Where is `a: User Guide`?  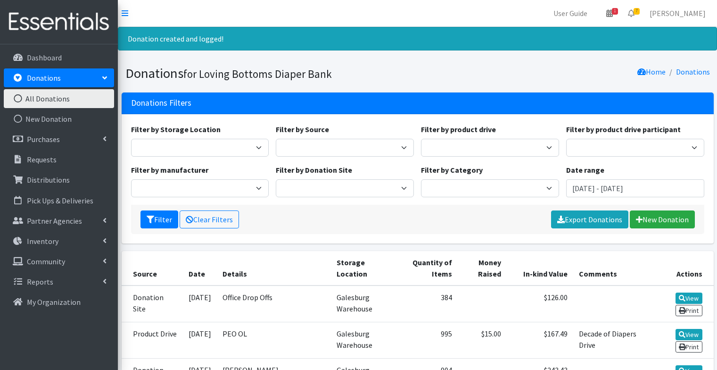
a: User Guide is located at coordinates (570, 13).